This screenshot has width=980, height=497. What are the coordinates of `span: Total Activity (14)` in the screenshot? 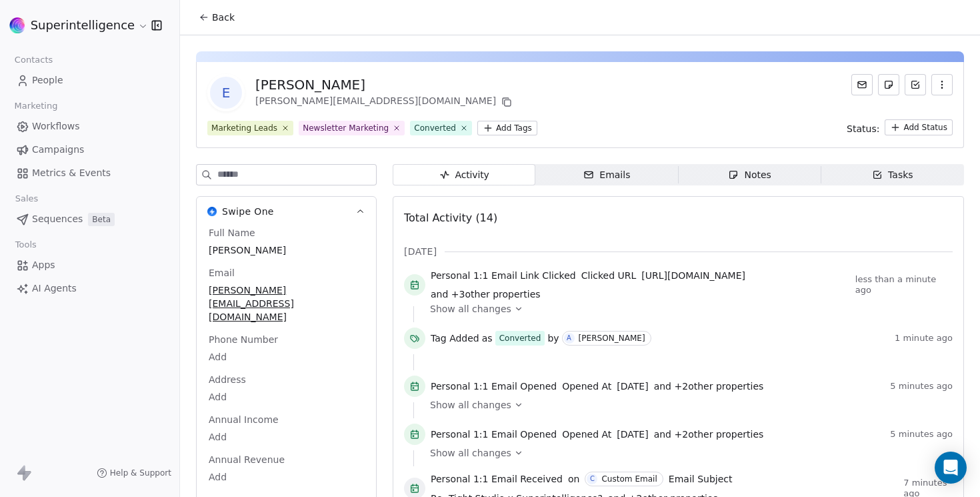 It's located at (451, 217).